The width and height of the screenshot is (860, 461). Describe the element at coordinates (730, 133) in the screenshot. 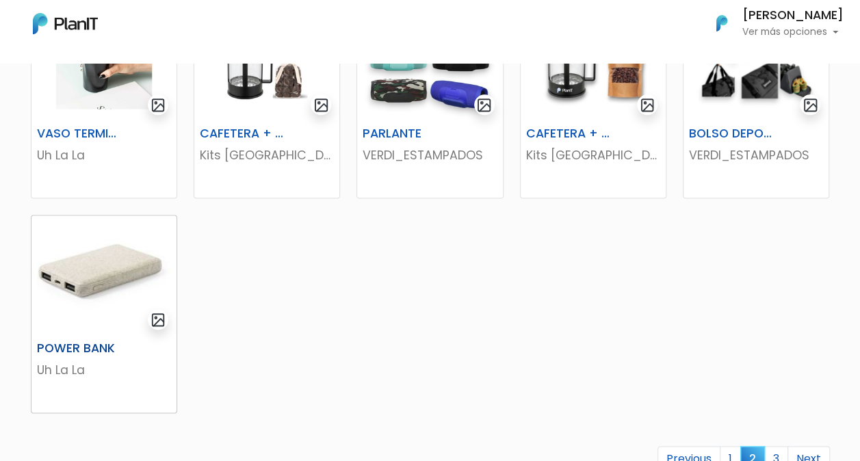

I see `h6: BOLSO DEPORTIVO` at that location.